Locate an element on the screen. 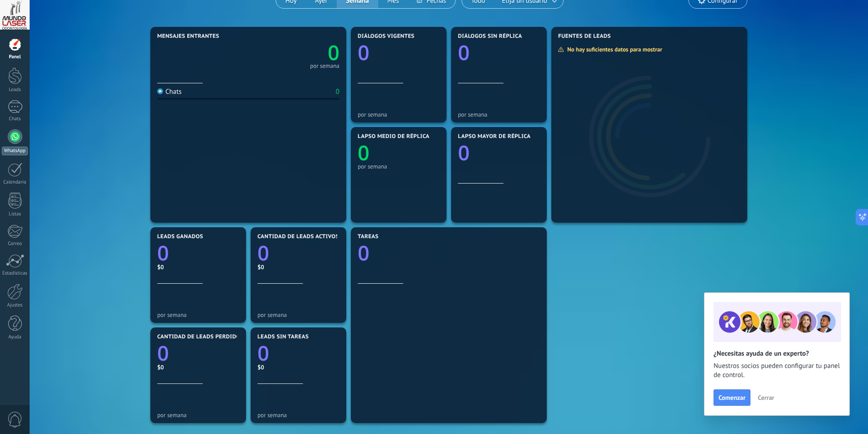  div: Estadísticas is located at coordinates (15, 273).